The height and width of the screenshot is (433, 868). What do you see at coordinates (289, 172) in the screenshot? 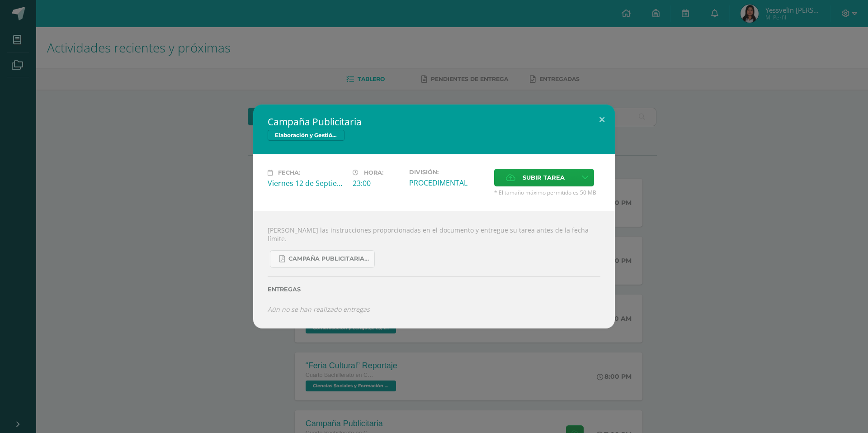
I see `span: Fecha:` at bounding box center [289, 172].